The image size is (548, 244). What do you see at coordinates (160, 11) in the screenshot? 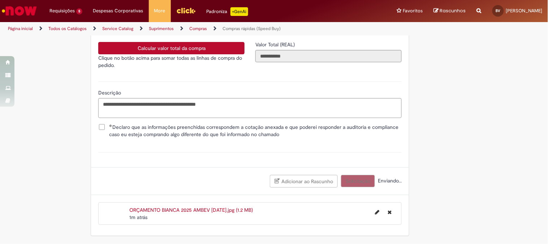
I see `span: More` at bounding box center [160, 11].